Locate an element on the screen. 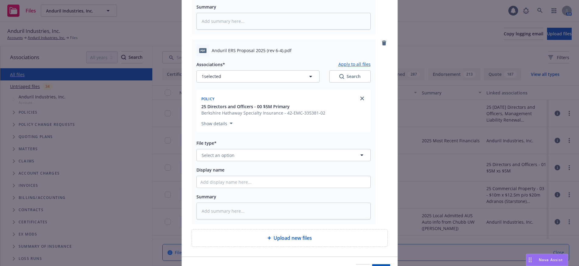 Image resolution: width=579 pixels, height=266 pixels. span: 25 Directors and Officers - 00 $5M Primary is located at coordinates (245, 106).